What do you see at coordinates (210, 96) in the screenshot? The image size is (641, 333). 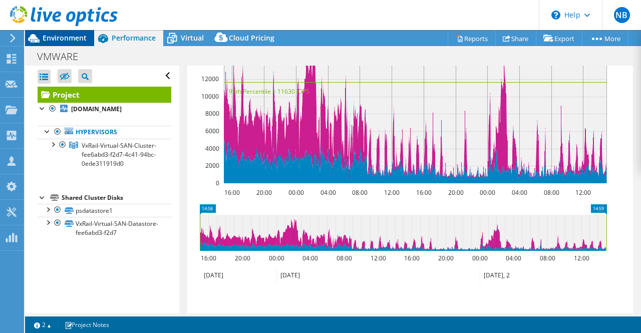 I see `text: 10000` at bounding box center [210, 96].